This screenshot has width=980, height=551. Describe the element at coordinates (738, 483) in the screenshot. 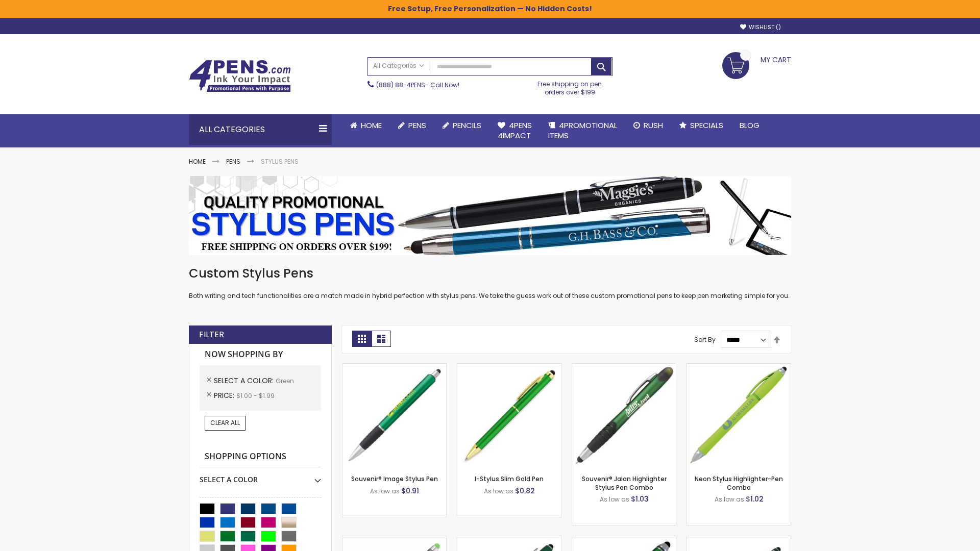

I see `a: Neon Stylus Highlighter-Pen Combo` at that location.